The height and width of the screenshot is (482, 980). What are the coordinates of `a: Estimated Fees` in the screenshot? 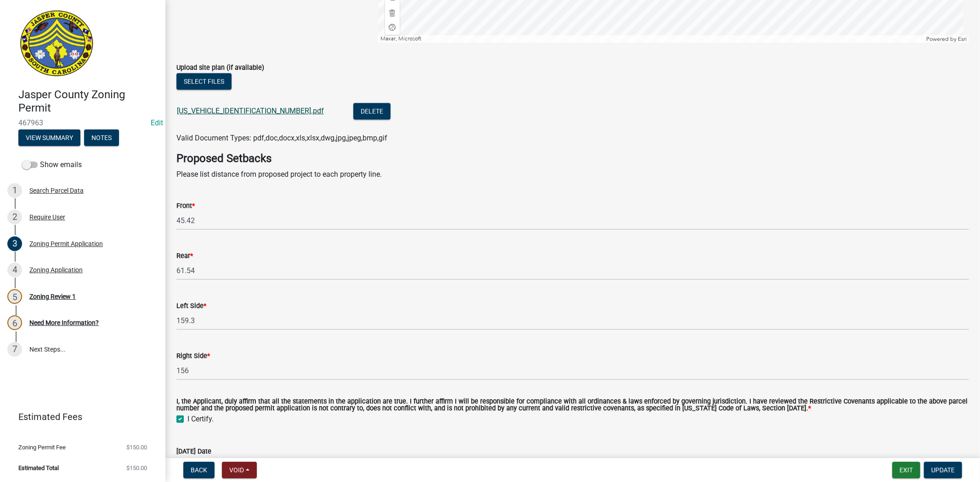 It's located at (79, 417).